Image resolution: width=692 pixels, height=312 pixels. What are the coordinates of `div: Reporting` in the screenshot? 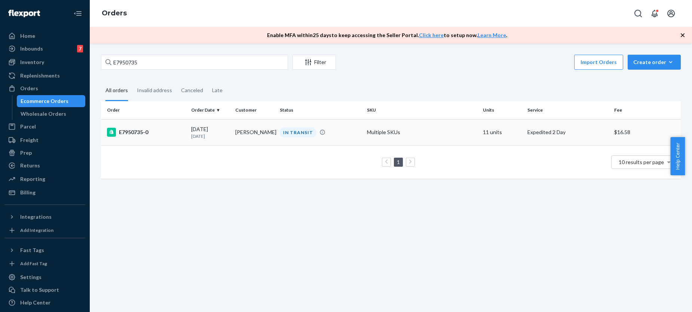 It's located at (33, 179).